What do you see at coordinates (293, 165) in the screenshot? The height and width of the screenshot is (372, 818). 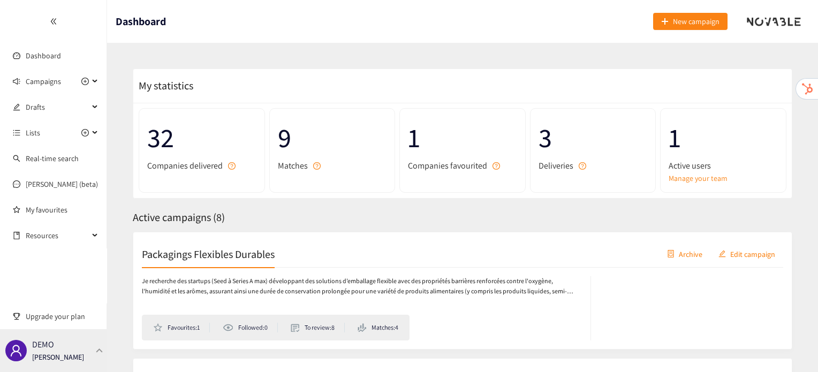 I see `span: Matches` at bounding box center [293, 165].